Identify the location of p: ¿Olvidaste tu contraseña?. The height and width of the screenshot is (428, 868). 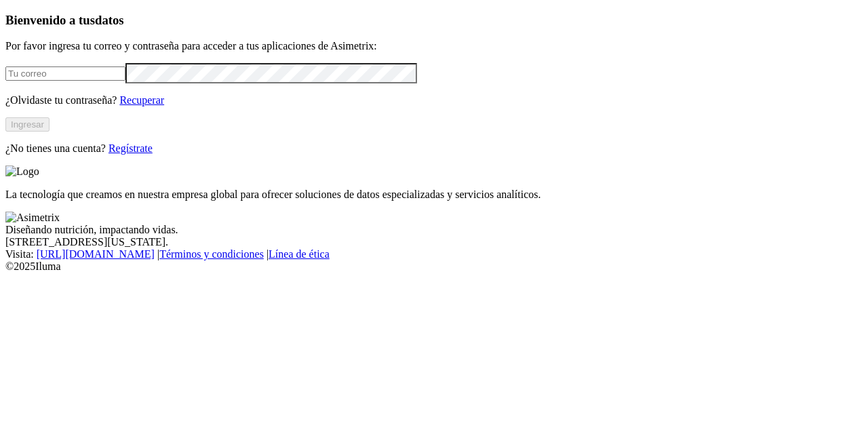
(434, 100).